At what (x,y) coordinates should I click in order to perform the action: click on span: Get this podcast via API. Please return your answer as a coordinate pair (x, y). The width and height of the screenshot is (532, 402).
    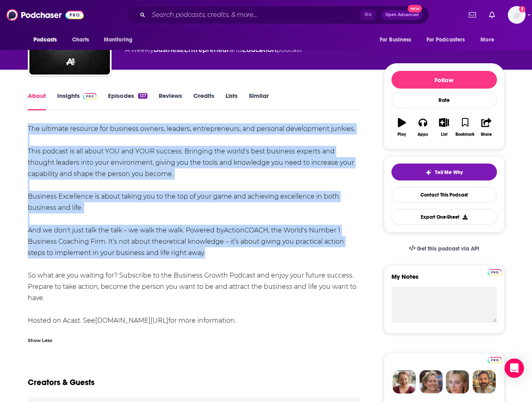
    Looking at the image, I should click on (448, 249).